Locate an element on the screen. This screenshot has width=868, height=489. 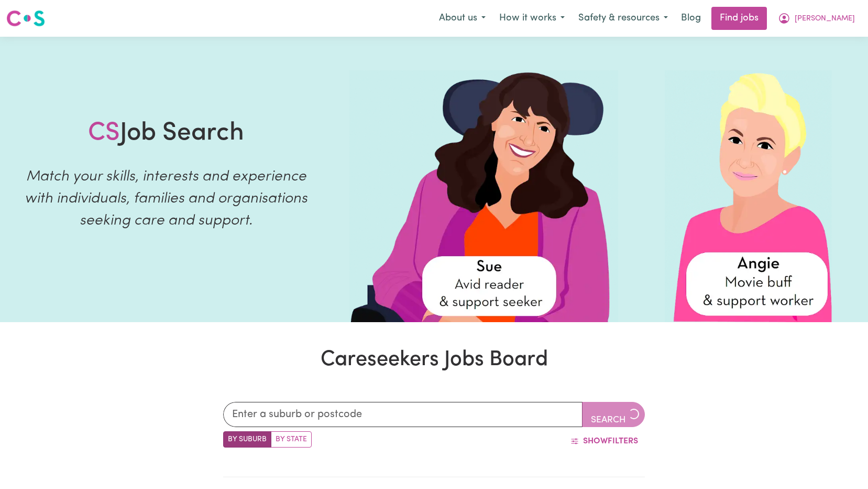
label: Search by state is located at coordinates (291, 439).